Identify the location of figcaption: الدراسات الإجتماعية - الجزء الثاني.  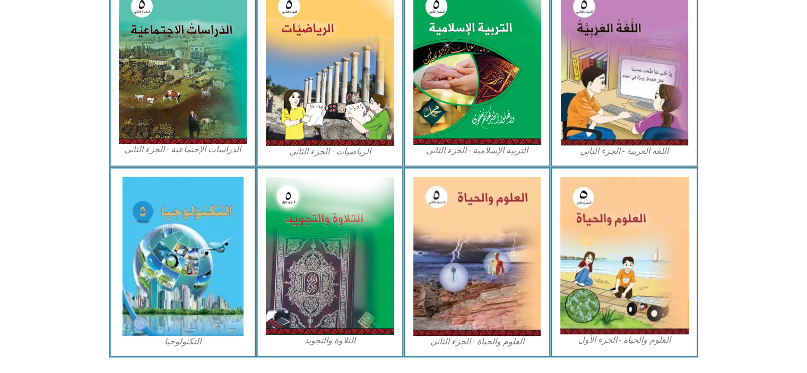
(183, 150).